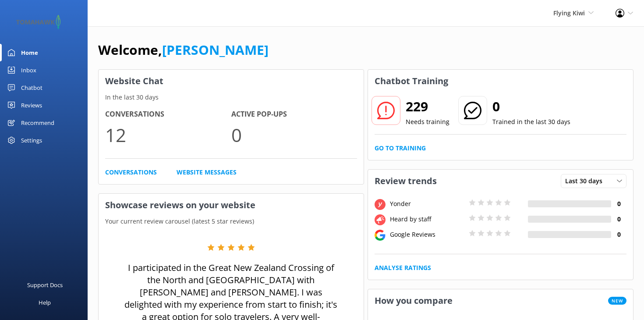  What do you see at coordinates (413, 301) in the screenshot?
I see `h3: How you compare` at bounding box center [413, 301].